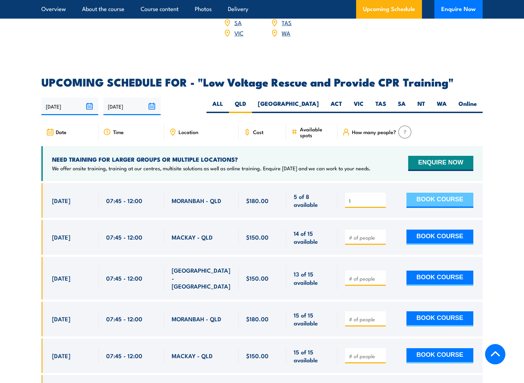 The width and height of the screenshot is (524, 383). Describe the element at coordinates (336, 106) in the screenshot. I see `label: ACT` at that location.